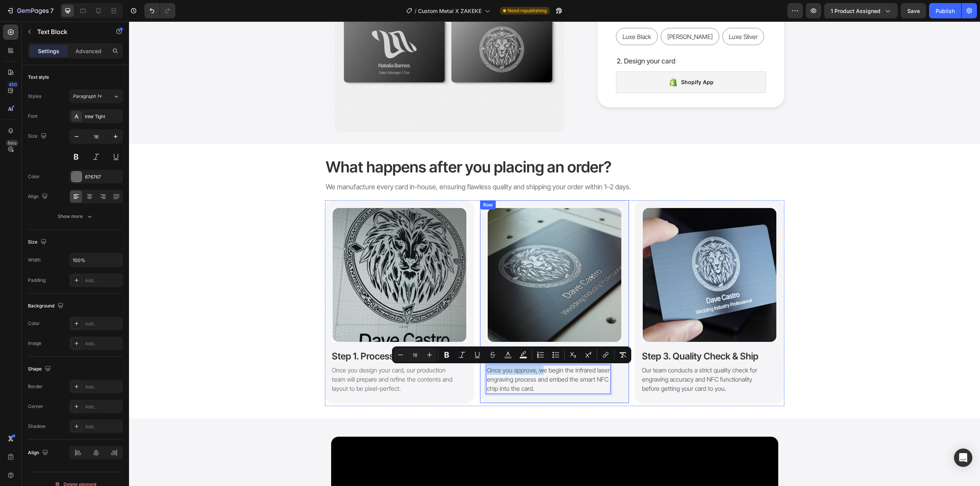 This screenshot has width=980, height=486. What do you see at coordinates (103, 116) in the screenshot?
I see `div: Inter Tight` at bounding box center [103, 116].